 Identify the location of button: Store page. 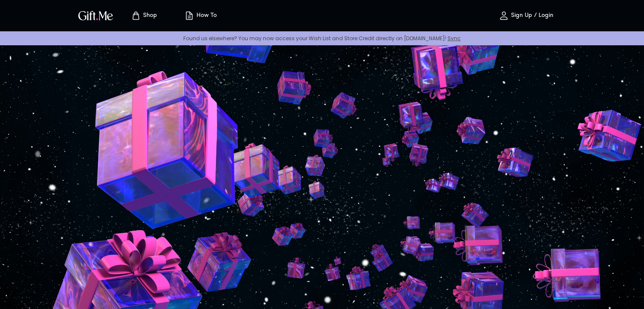
(144, 16).